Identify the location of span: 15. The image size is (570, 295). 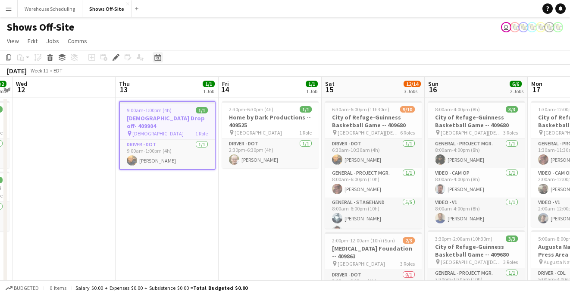
(329, 89).